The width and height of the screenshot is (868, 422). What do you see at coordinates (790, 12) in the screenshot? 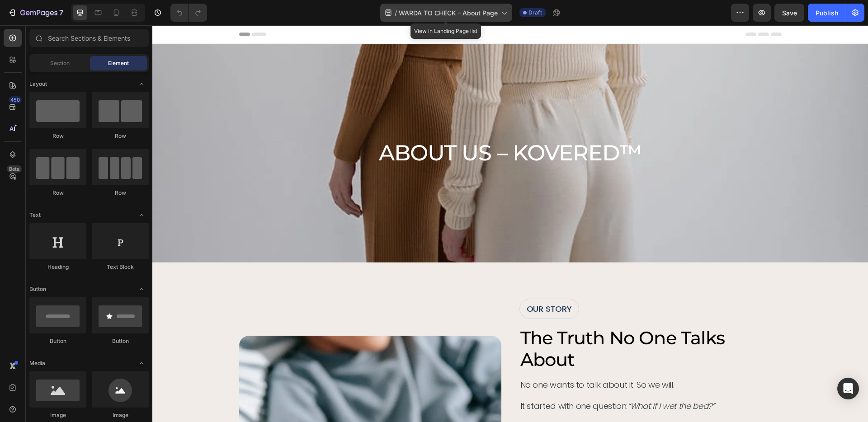
I see `span: Save` at bounding box center [790, 12].